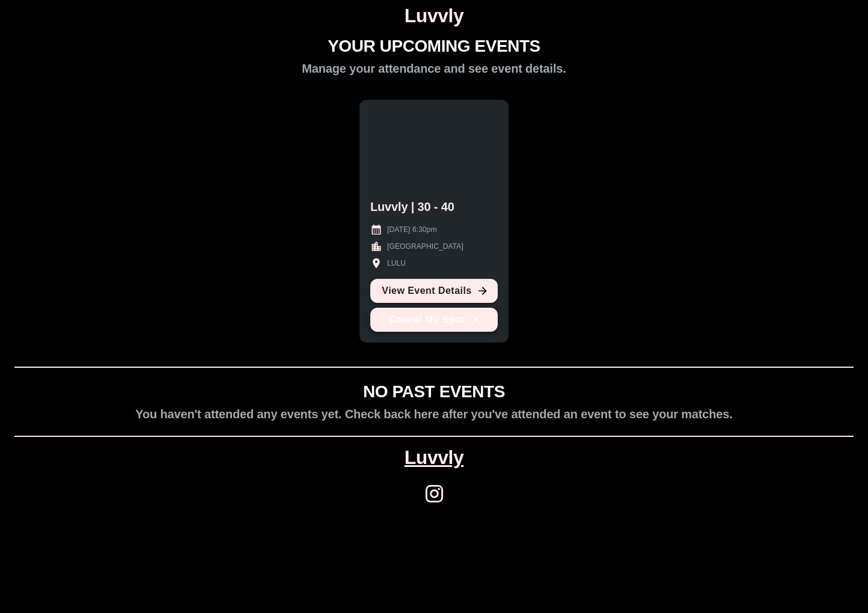  Describe the element at coordinates (434, 392) in the screenshot. I see `h1: NO PAST EVENTS` at that location.